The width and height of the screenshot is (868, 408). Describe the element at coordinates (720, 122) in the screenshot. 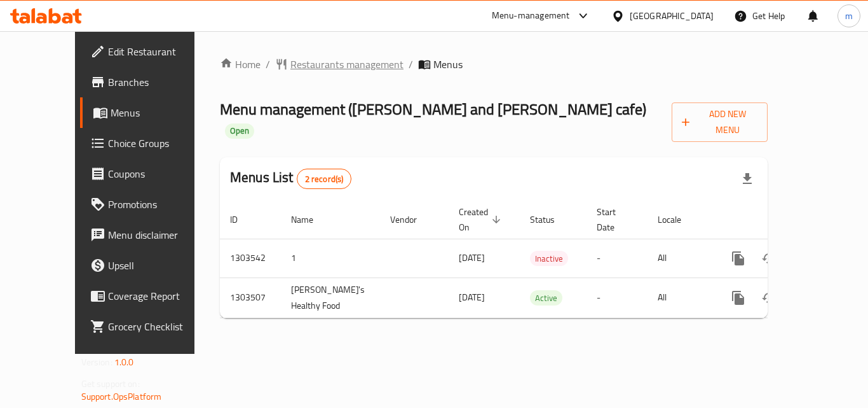

I see `button: Add New Menu` at that location.